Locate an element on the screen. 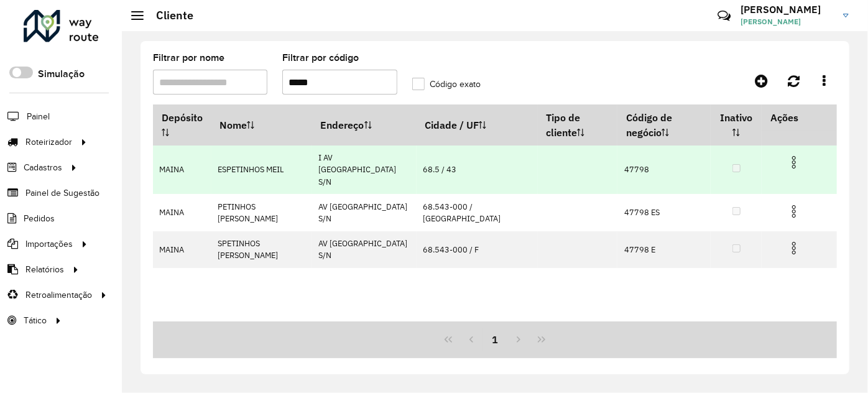 The width and height of the screenshot is (868, 393). th: Nome is located at coordinates (262, 125).